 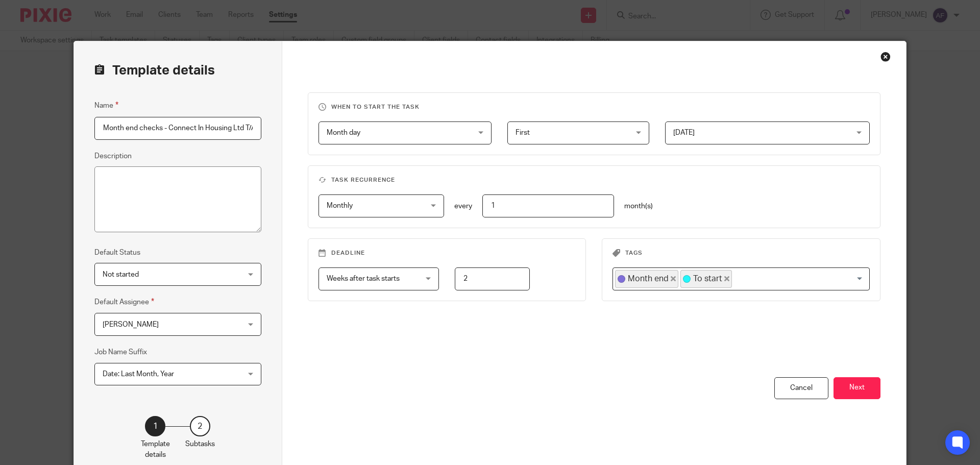 I want to click on input: Search for option, so click(x=798, y=279).